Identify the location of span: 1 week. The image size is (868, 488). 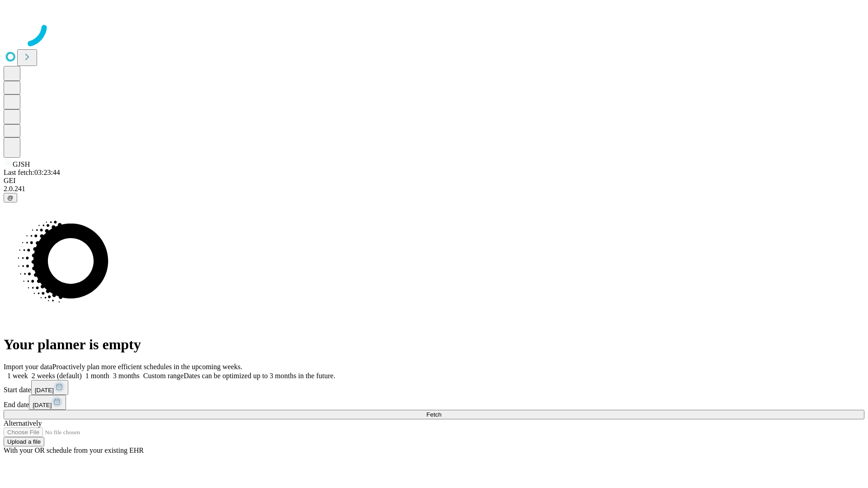
(17, 375).